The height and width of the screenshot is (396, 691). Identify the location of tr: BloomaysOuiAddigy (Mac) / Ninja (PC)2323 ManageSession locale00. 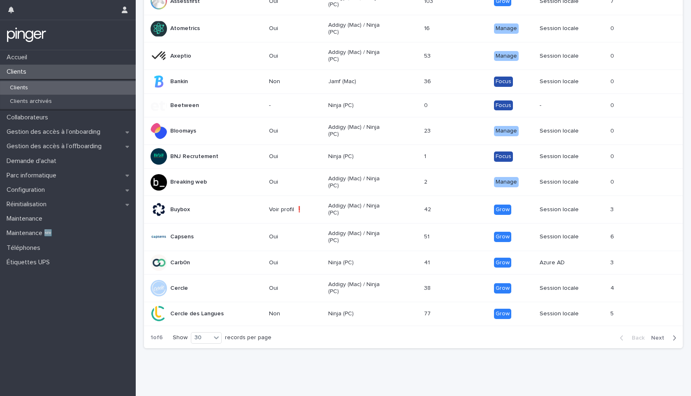
(414, 131).